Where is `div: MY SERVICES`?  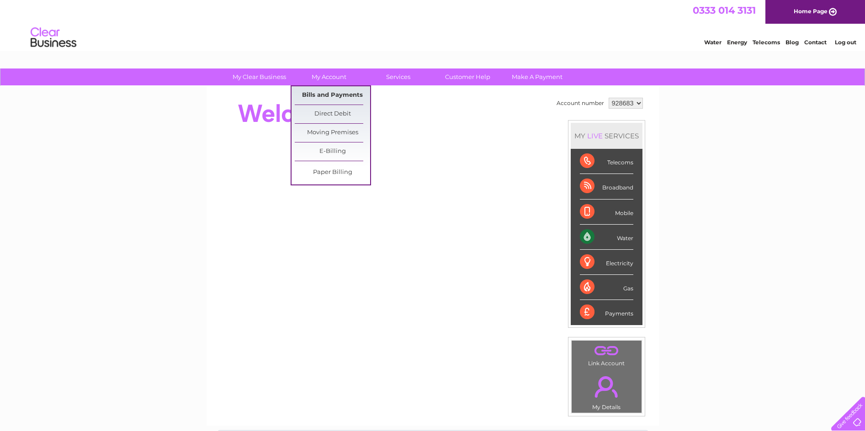 div: MY SERVICES is located at coordinates (606, 136).